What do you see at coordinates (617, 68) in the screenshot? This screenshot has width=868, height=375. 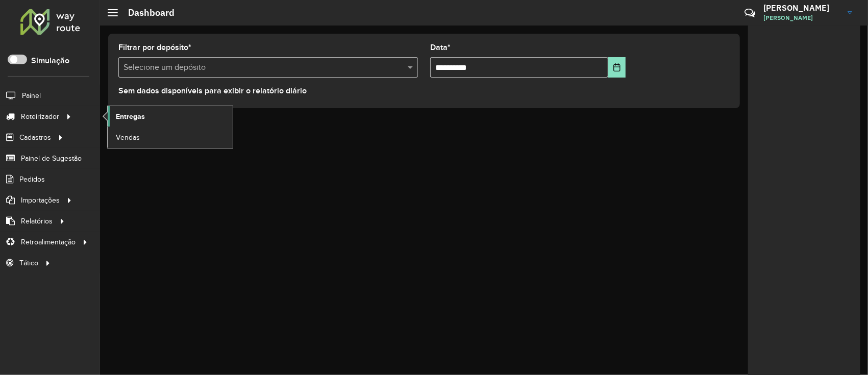 I see `button: Choose Date` at bounding box center [617, 68].